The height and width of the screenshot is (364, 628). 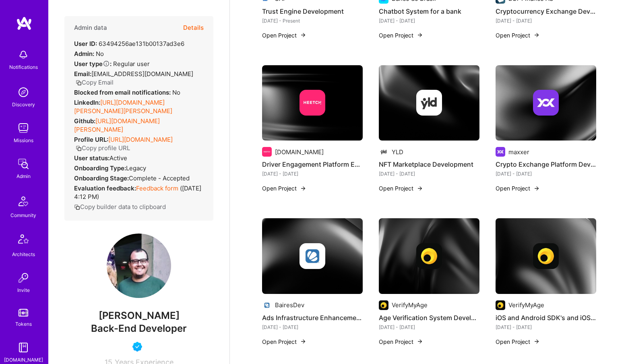 What do you see at coordinates (105, 188) in the screenshot?
I see `strong: Evaluation feedback:` at bounding box center [105, 188].